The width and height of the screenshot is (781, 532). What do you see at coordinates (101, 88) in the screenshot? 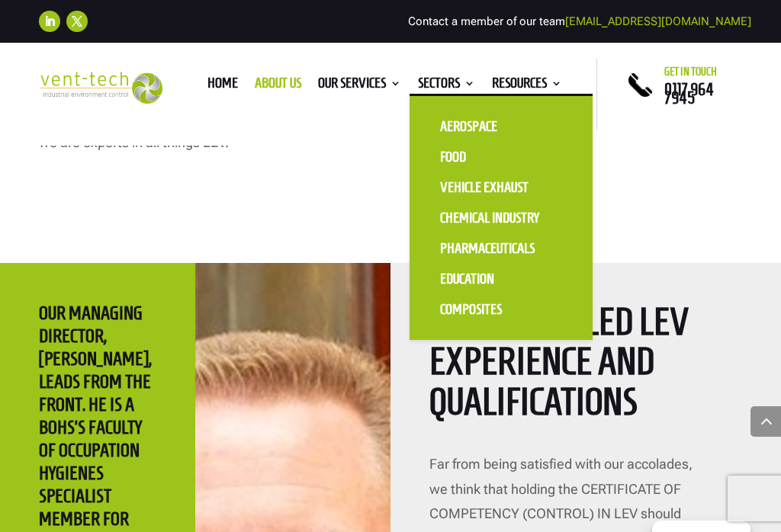
I see `img: 2023-09-27T08_35_16.549ZVENT-TECH---Clear-background` at bounding box center [101, 88].